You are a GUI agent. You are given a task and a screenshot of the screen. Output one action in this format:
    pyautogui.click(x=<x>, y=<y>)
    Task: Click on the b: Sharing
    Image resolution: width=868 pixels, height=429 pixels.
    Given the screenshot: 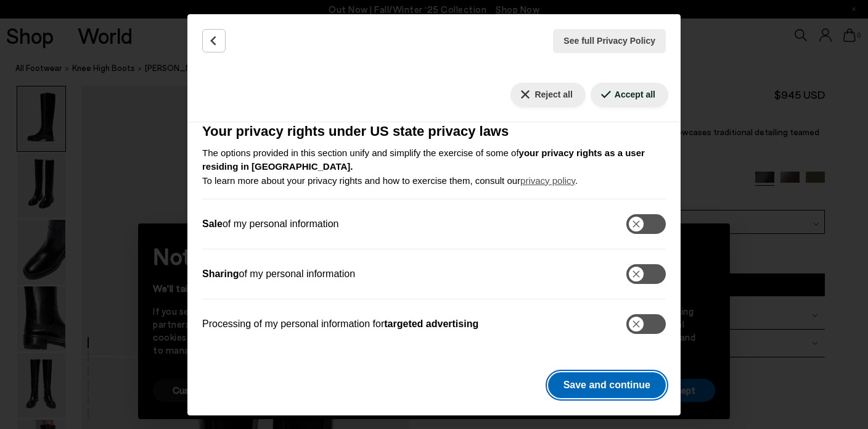 What is the action you would take?
    pyautogui.click(x=220, y=273)
    